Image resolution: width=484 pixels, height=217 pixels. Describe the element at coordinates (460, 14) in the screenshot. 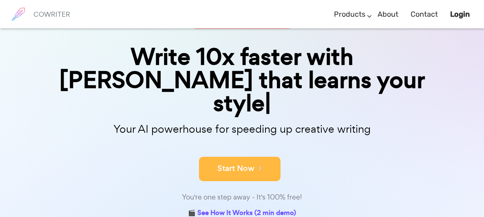

I see `a: Login` at that location.